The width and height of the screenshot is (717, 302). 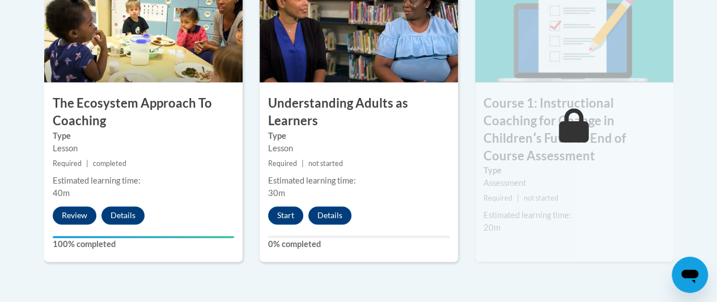 I want to click on span: completed, so click(x=109, y=163).